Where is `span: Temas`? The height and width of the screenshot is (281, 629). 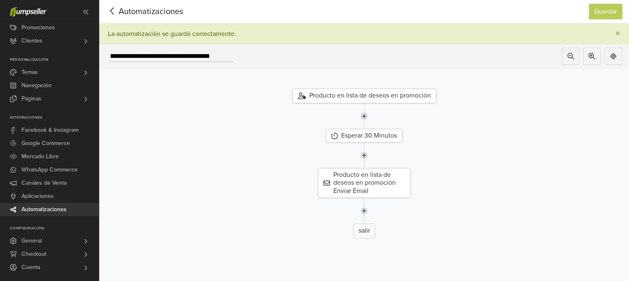 span: Temas is located at coordinates (29, 72).